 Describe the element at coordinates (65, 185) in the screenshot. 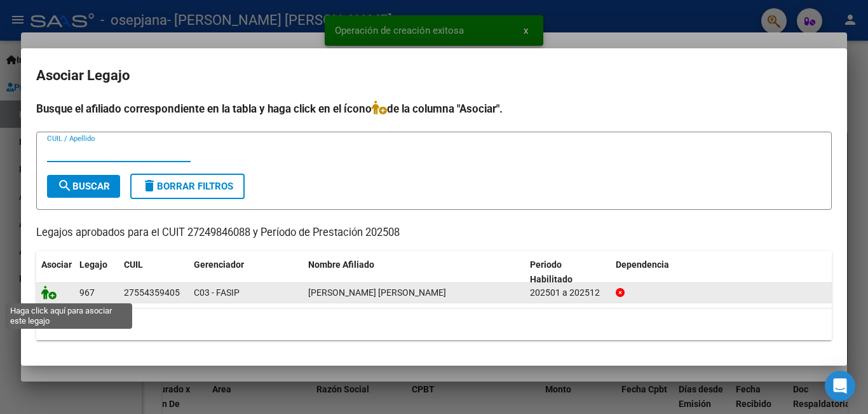

I see `mat-icon: search` at that location.